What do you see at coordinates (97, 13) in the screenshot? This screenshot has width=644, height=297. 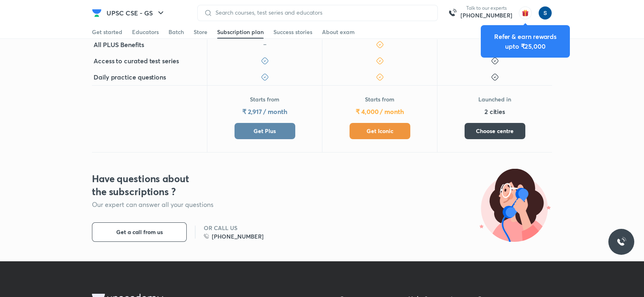 I see `a: Company Logo` at bounding box center [97, 13].